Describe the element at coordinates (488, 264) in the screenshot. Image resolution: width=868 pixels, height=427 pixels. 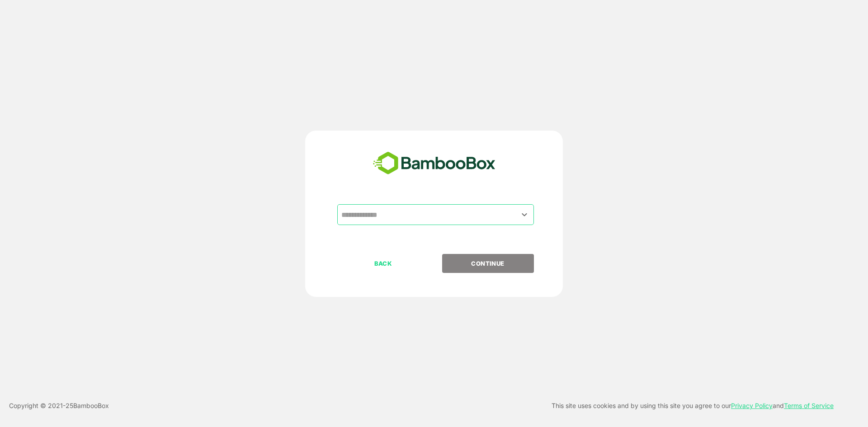
I see `p: CONTINUE` at that location.